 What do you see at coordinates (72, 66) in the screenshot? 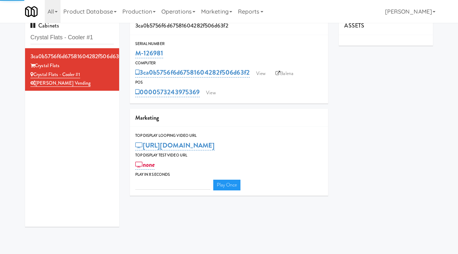
I see `div: Crystal Flats` at bounding box center [72, 66].